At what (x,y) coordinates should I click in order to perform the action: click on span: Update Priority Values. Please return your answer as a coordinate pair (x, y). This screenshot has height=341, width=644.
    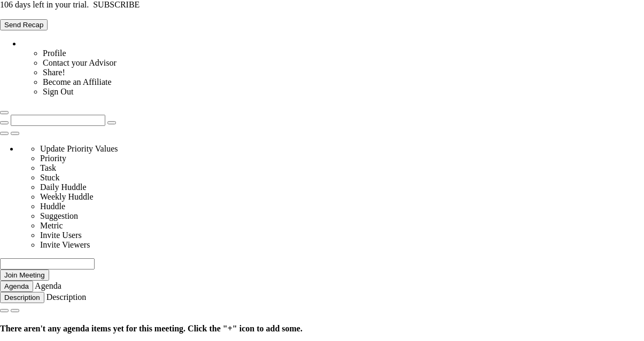
    Looking at the image, I should click on (79, 148).